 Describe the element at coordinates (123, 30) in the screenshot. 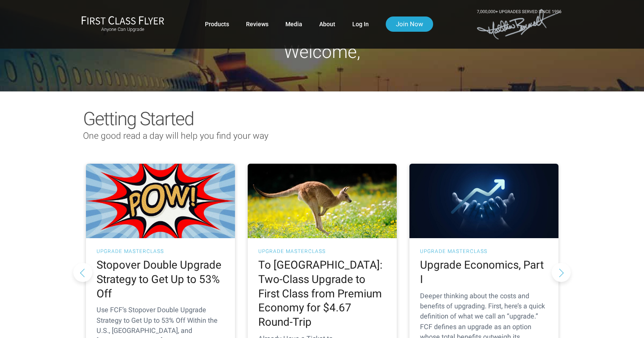

I see `small: Anyone Can Upgrade` at that location.